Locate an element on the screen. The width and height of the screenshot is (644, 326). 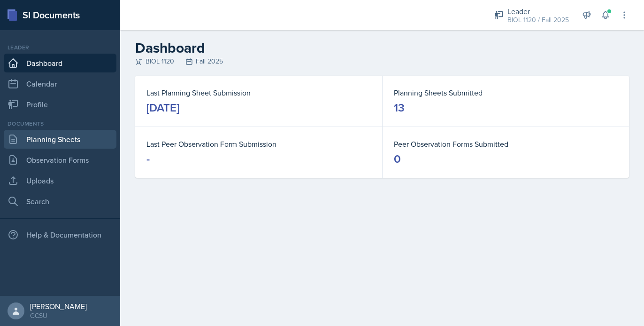
a: Profile is located at coordinates (60, 104).